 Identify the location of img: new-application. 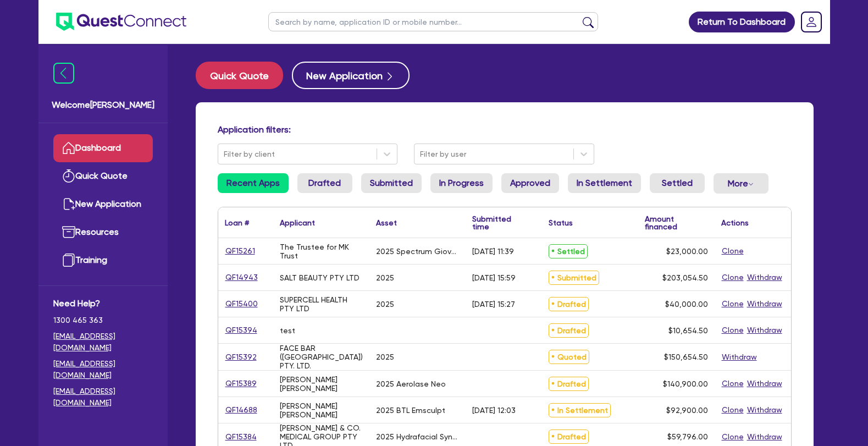
(68, 204).